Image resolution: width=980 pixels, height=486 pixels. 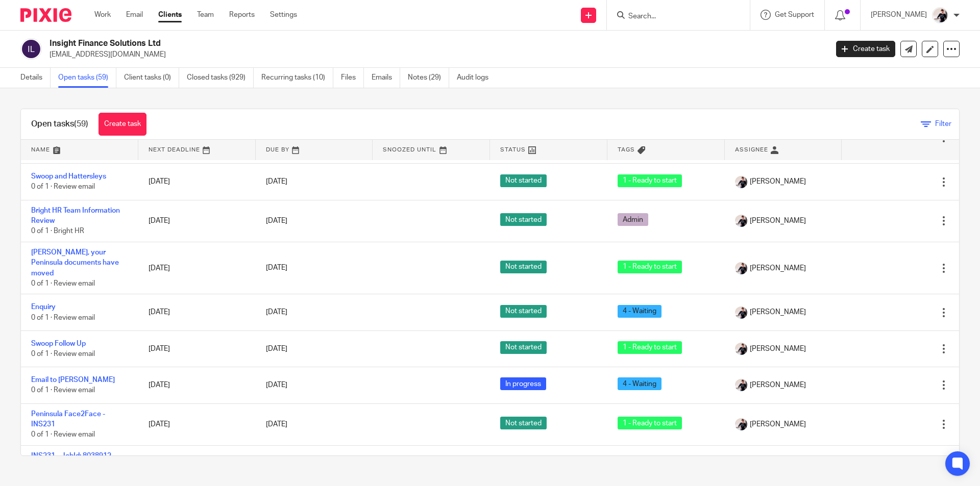 I want to click on span: Status, so click(x=514, y=150).